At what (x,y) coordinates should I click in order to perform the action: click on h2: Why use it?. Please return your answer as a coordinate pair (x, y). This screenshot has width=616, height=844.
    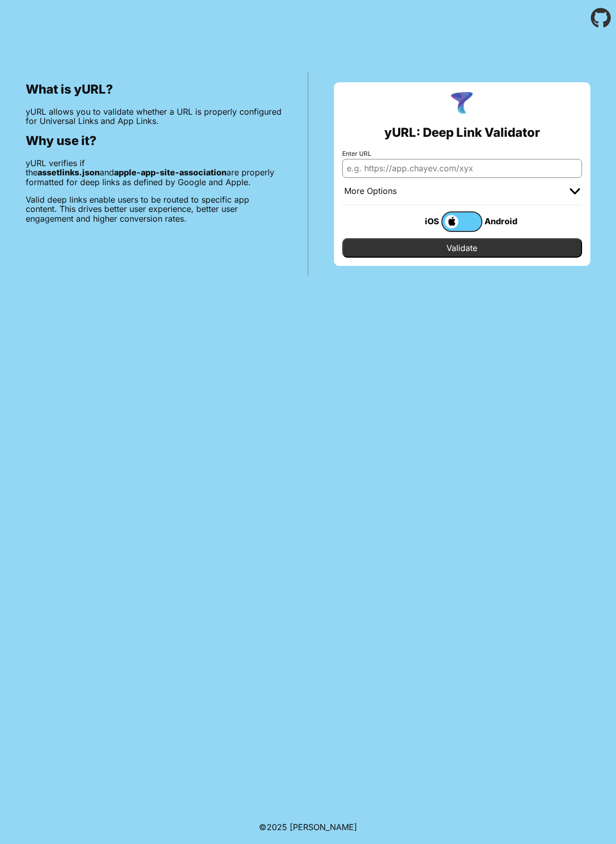
    Looking at the image, I should click on (153, 141).